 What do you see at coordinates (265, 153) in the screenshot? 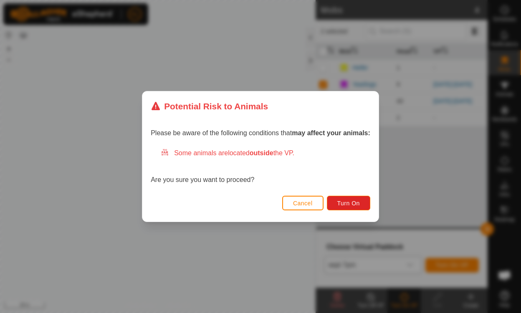
I see `div: Some animals are` at bounding box center [265, 153].